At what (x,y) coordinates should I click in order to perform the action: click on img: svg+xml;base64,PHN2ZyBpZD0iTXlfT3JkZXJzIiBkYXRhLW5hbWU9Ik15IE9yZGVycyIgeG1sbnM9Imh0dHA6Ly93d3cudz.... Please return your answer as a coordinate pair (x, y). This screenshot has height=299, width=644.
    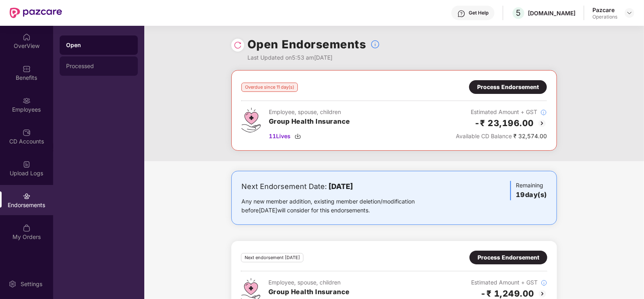
    Looking at the image, I should click on (26, 228).